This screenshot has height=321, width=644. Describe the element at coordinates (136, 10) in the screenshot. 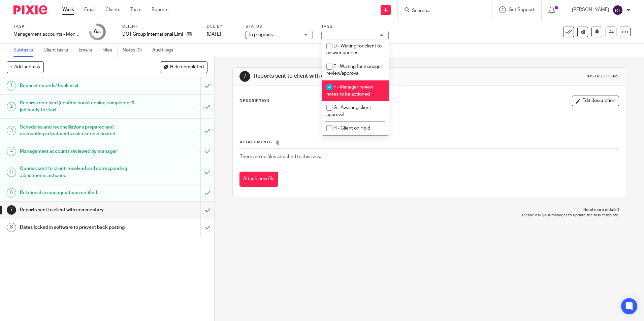

I see `a: Team` at that location.